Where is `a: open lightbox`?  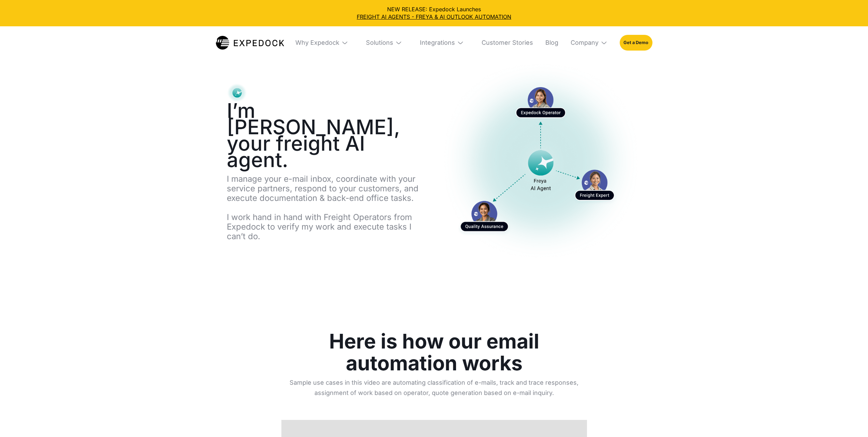 a: open lightbox is located at coordinates (541, 161).